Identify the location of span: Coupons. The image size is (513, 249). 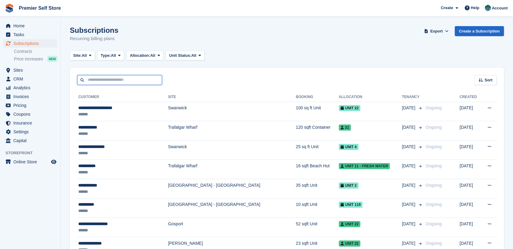
(32, 114).